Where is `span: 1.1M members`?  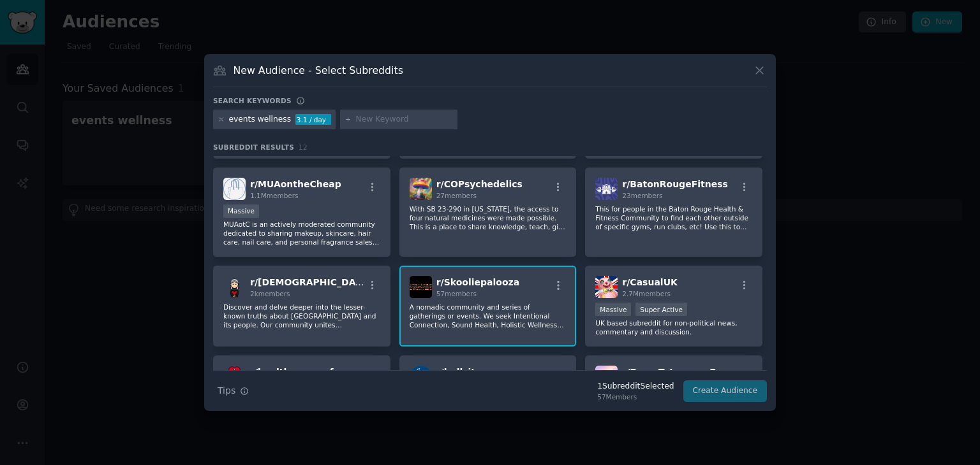 span: 1.1M members is located at coordinates (274, 196).